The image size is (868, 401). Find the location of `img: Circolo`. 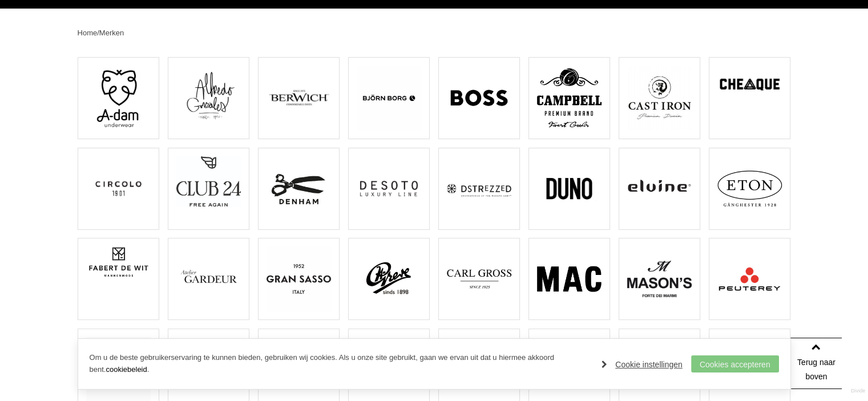

img: Circolo is located at coordinates (118, 188).